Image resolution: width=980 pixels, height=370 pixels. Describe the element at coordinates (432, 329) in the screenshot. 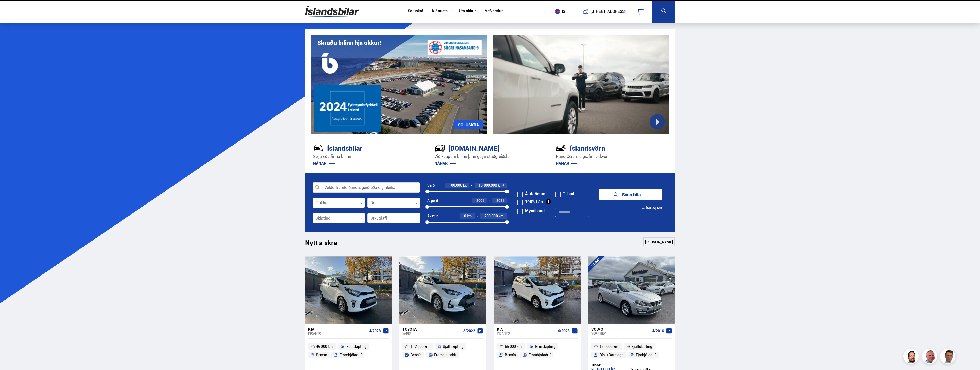

I see `div: Toyota` at that location.